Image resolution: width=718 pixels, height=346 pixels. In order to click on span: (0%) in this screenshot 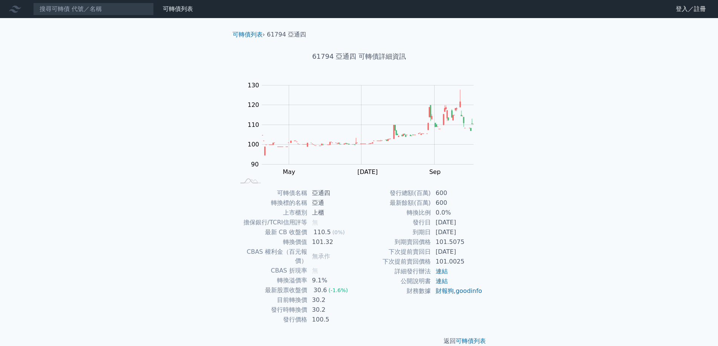, I will do `click(338, 232)`.